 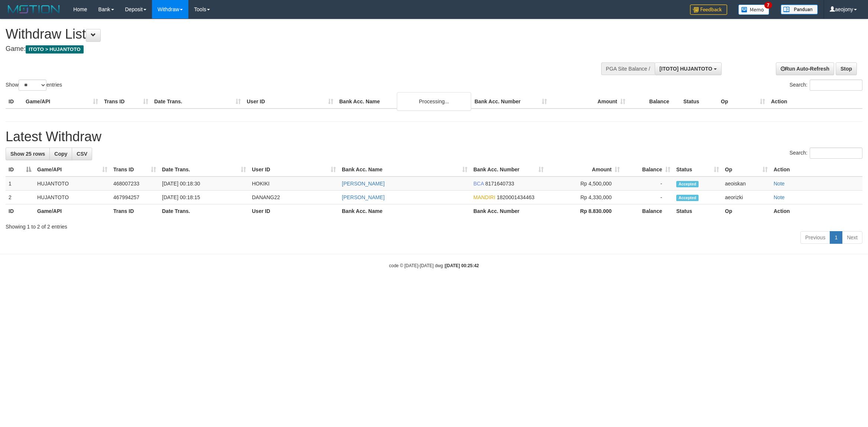 I want to click on td: aeorizki, so click(x=746, y=197).